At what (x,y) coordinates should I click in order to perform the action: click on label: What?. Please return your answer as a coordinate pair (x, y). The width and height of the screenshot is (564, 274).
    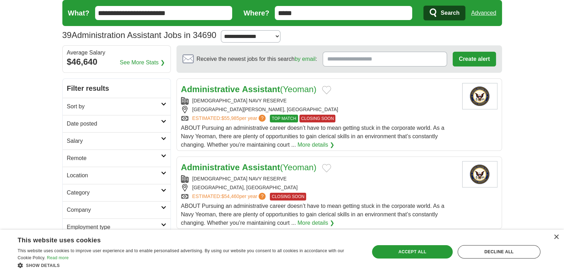
    Looking at the image, I should click on (79, 13).